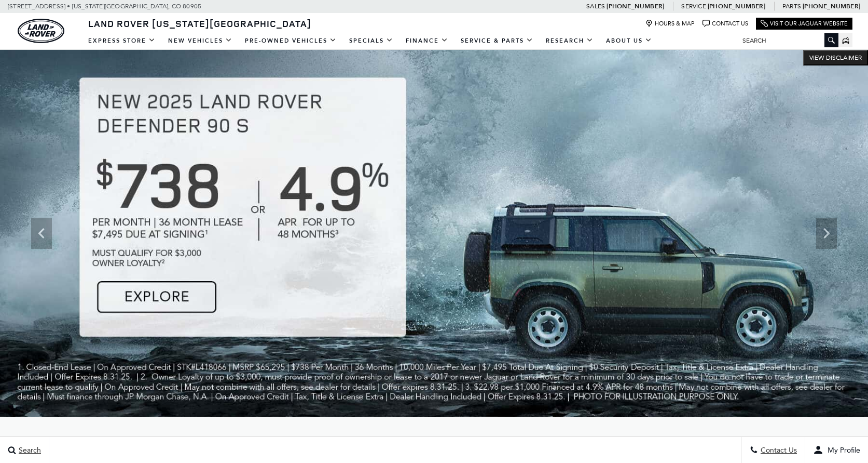 The image size is (868, 463). Describe the element at coordinates (200, 40) in the screenshot. I see `a: New Vehicles` at that location.